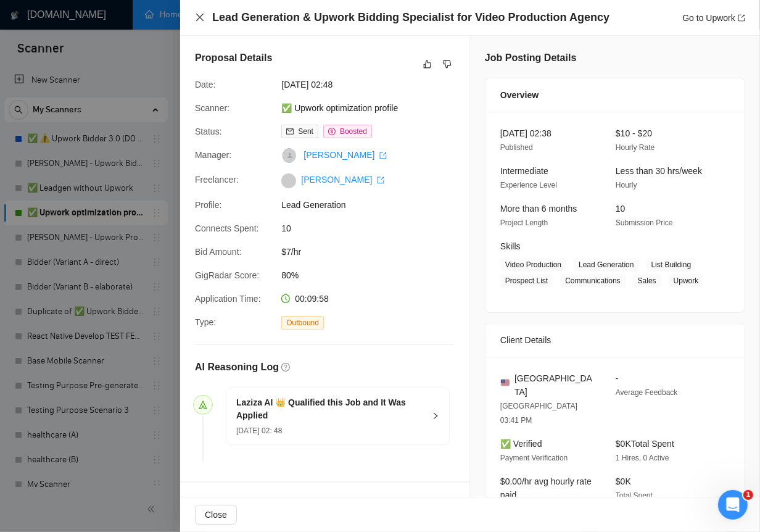 Image resolution: width=760 pixels, height=532 pixels. Describe the element at coordinates (200, 17) in the screenshot. I see `span: close` at that location.